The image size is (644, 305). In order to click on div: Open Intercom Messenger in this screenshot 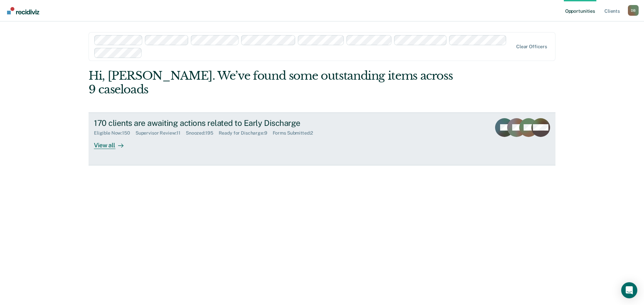, I will do `click(629, 290)`.